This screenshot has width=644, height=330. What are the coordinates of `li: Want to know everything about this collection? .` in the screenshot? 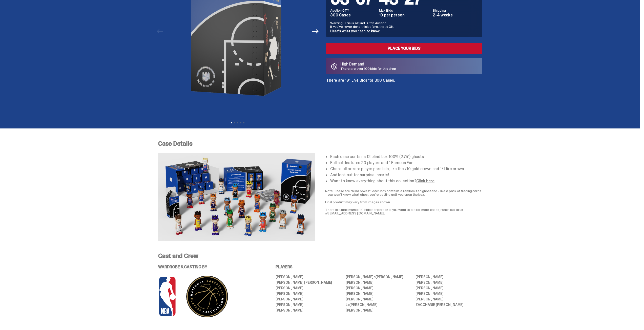 It's located at (406, 181).